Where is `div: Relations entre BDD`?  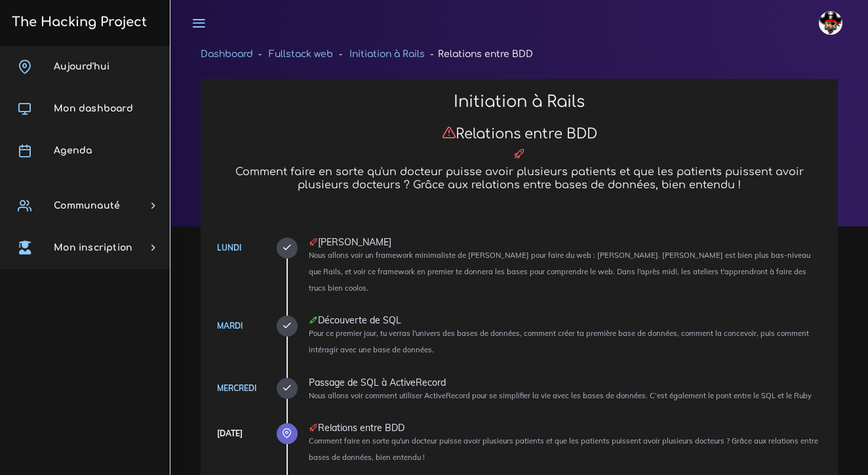 div: Relations entre BDD is located at coordinates (567, 427).